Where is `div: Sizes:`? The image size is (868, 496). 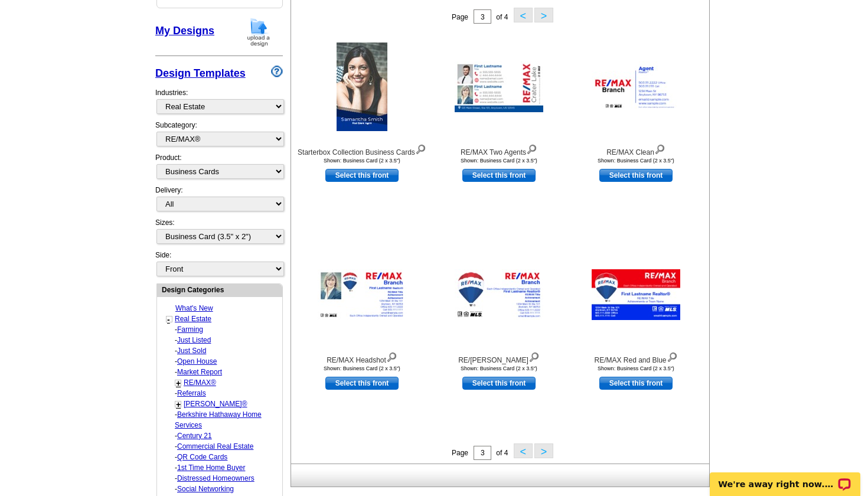 div: Sizes: is located at coordinates (219, 233).